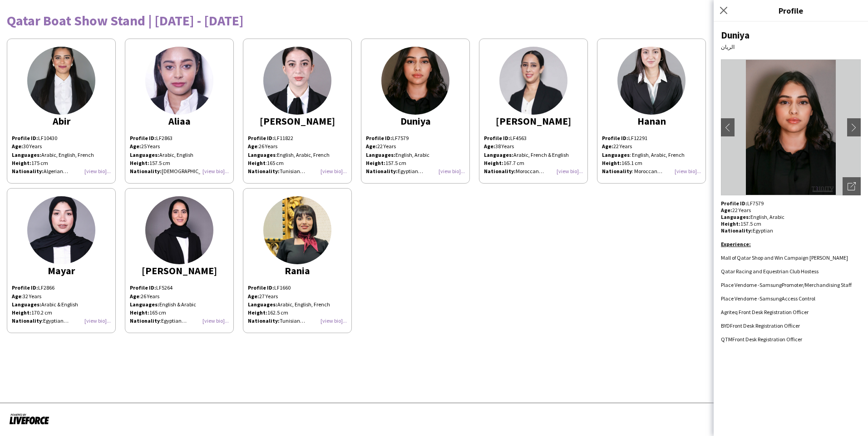 The width and height of the screenshot is (868, 436). I want to click on img: thumb-ae90b02f-0bb0-4213-b908-a8d1efd67100.jpg, so click(297, 230).